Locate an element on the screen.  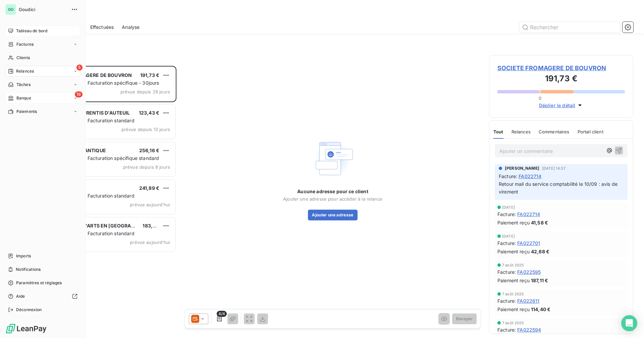
span: FA022594 is located at coordinates (529, 330).